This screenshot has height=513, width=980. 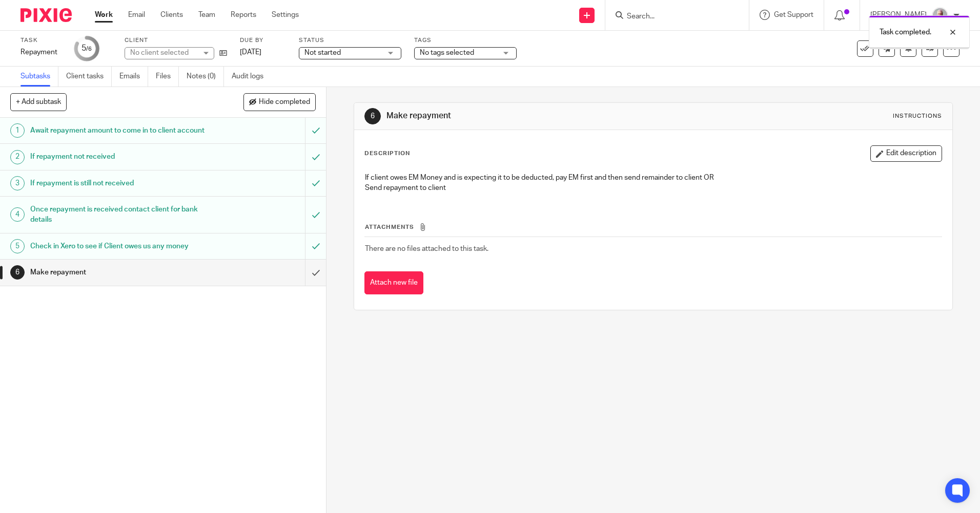 What do you see at coordinates (119, 246) in the screenshot?
I see `h1: Check in Xero to see if Client owes us any money` at bounding box center [119, 246].